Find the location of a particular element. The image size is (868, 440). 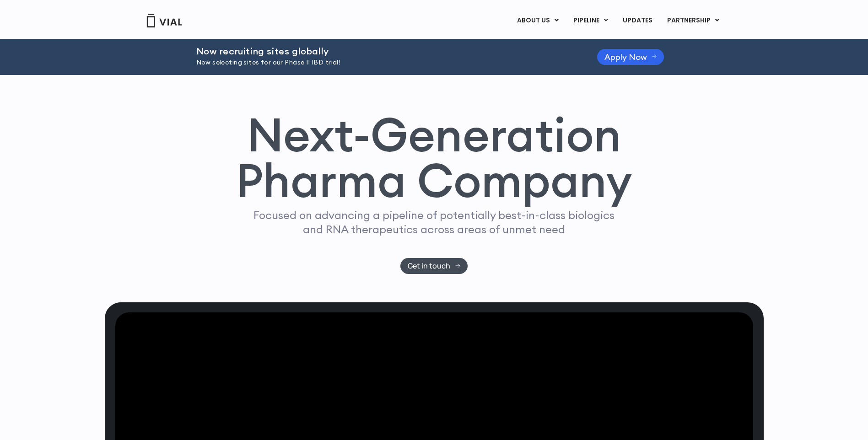

a: ABOUT USMenu Toggle is located at coordinates (538, 21).